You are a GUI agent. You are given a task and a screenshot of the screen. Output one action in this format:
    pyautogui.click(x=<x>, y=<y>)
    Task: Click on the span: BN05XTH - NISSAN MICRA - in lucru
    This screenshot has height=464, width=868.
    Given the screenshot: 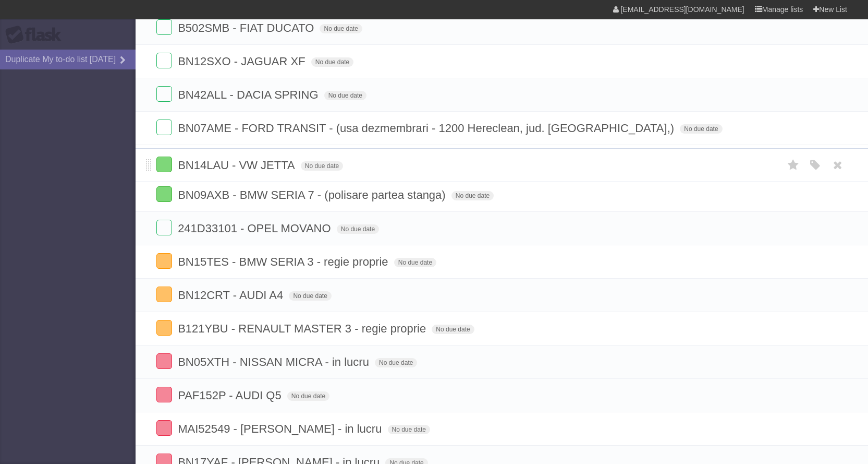 What is the action you would take?
    pyautogui.click(x=275, y=362)
    